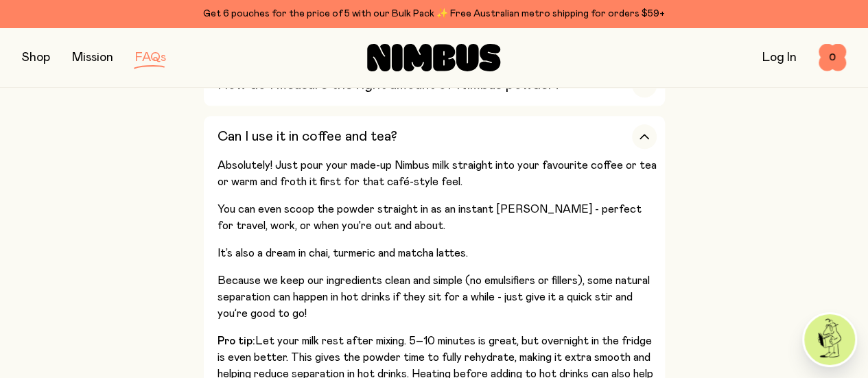  Describe the element at coordinates (437, 253) in the screenshot. I see `p: It’s also a dream in chai, turmeric and matcha lattes.` at that location.